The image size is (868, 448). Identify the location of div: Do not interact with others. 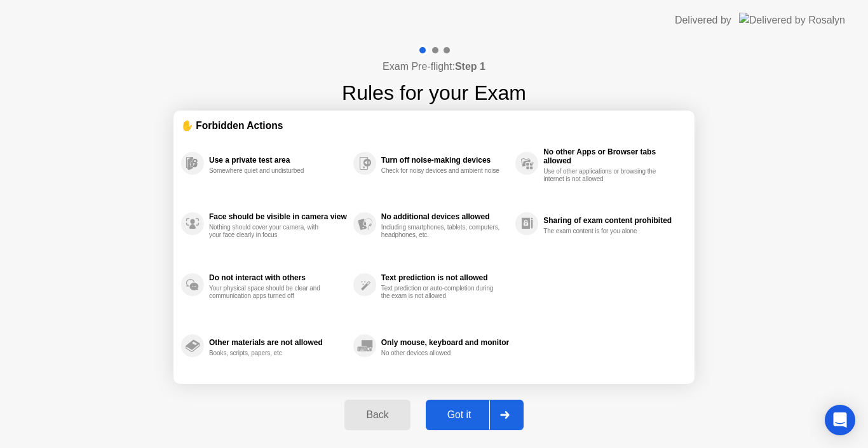
(278, 278).